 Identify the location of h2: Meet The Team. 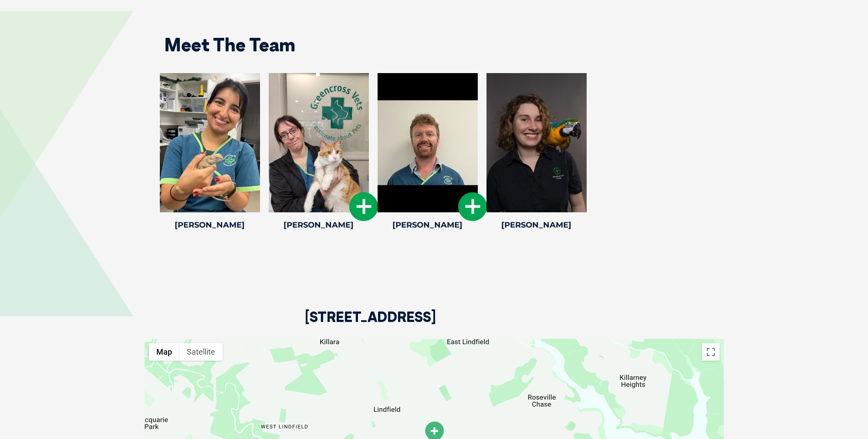
(230, 45).